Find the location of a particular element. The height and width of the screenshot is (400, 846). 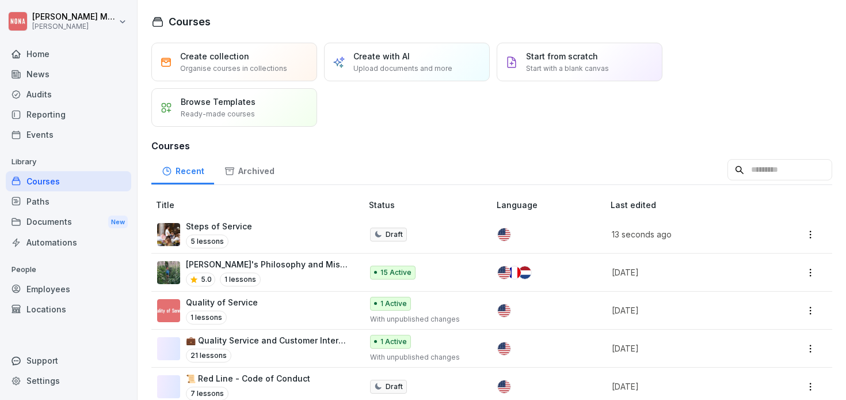

h3: Courses is located at coordinates (492, 146).